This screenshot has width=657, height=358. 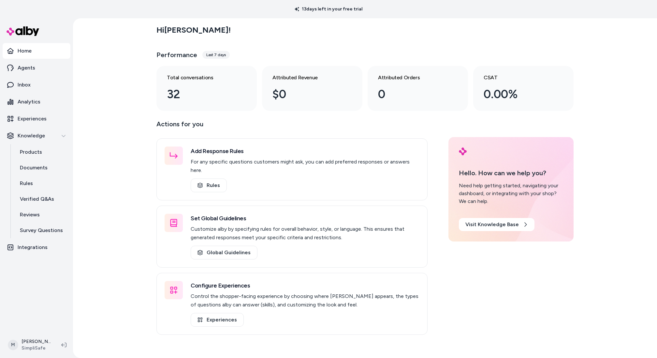 I want to click on p: Agents, so click(x=26, y=68).